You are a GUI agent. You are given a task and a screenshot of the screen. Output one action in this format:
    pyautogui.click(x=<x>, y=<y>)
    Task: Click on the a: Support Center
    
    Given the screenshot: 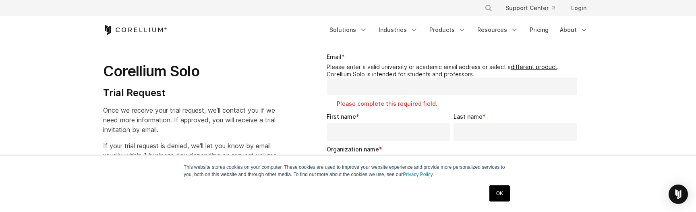 What is the action you would take?
    pyautogui.click(x=530, y=8)
    